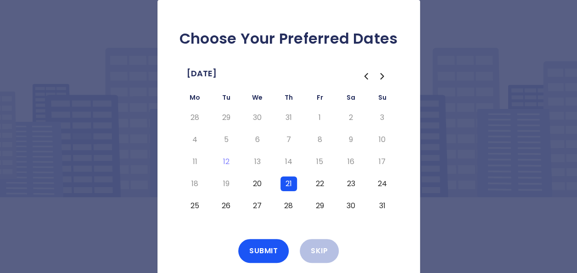 The width and height of the screenshot is (577, 273). Describe the element at coordinates (289, 39) in the screenshot. I see `h2: Choose Your Preferred Dates` at that location.